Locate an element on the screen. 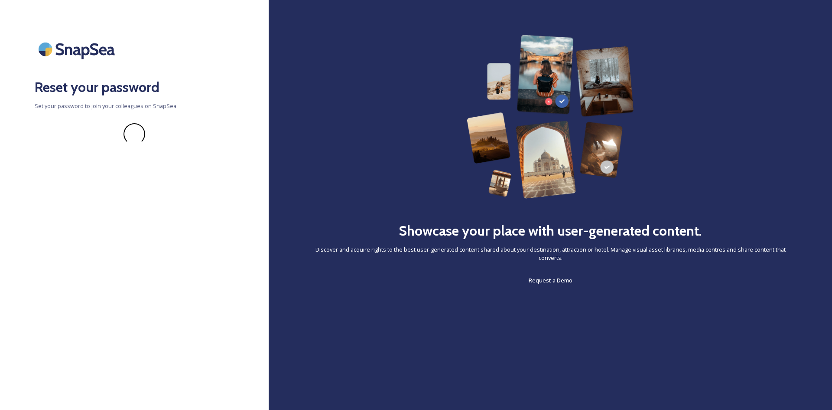 This screenshot has width=832, height=410. span: Request a Demo is located at coordinates (550, 280).